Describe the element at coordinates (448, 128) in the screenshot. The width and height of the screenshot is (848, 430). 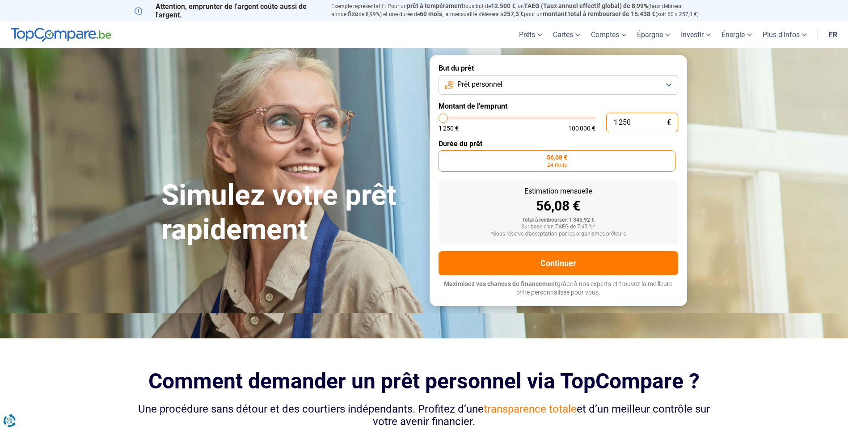
I see `span: 1 250 €` at that location.